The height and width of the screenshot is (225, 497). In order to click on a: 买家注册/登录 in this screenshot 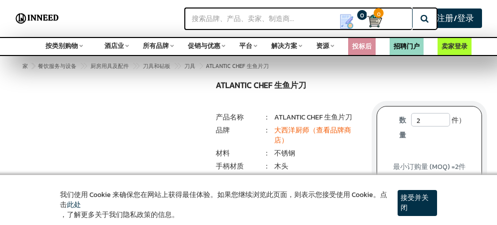, I will do `click(446, 18)`.